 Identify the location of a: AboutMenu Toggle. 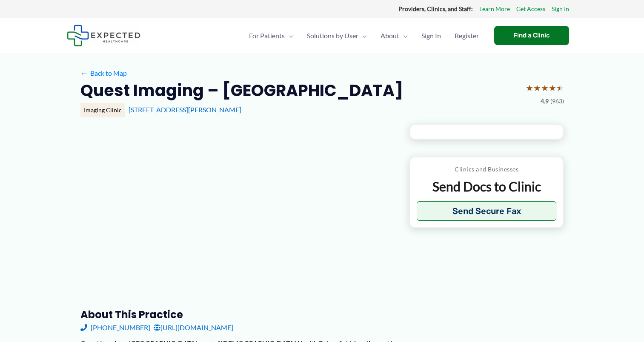
(394, 36).